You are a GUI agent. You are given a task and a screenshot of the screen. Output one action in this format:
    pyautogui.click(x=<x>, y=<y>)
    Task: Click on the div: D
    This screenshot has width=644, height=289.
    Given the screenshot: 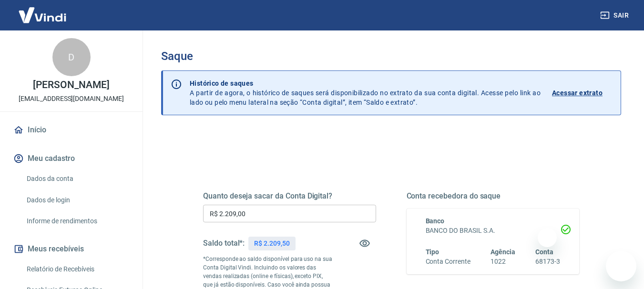 What is the action you would take?
    pyautogui.click(x=71, y=57)
    